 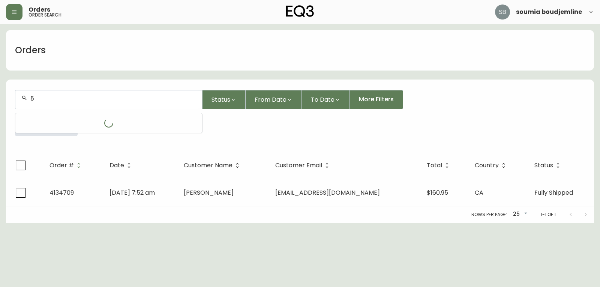 I want to click on h1: Orders, so click(x=30, y=50).